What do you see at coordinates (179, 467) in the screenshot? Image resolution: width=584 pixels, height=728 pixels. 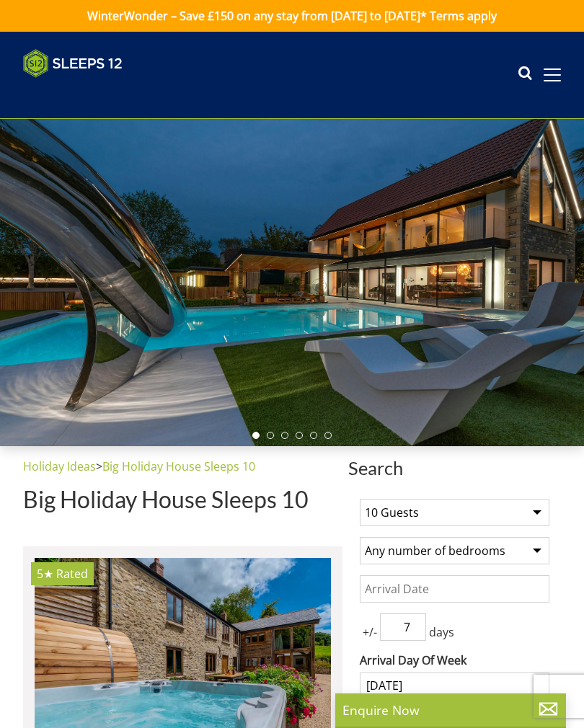 I see `a: Big Holiday House Sleeps 10` at bounding box center [179, 467].